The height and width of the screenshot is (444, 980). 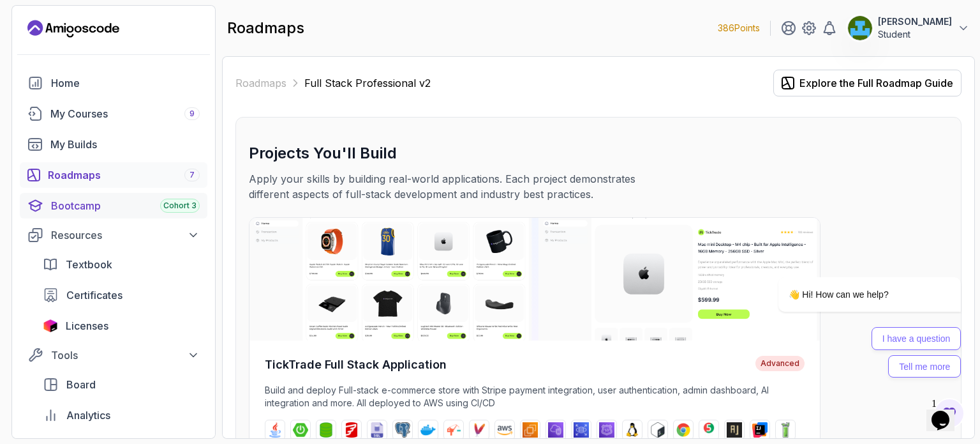 What do you see at coordinates (7, 10) in the screenshot?
I see `span: 1` at bounding box center [7, 10].